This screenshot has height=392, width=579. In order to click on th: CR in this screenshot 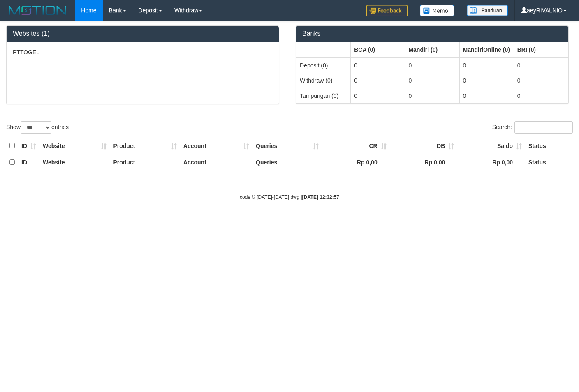, I will do `click(356, 146)`.